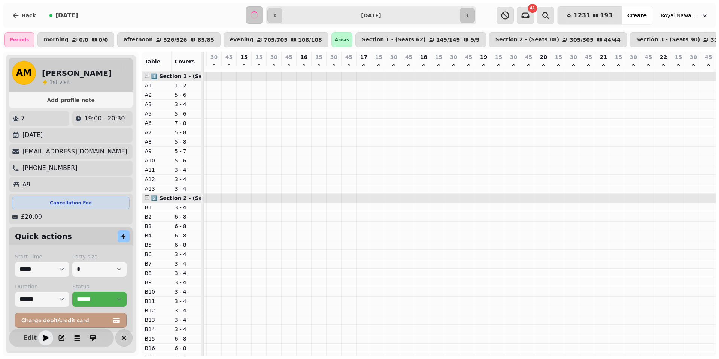 The image size is (719, 359). What do you see at coordinates (99, 286) in the screenshot?
I see `label: Status` at bounding box center [99, 286].